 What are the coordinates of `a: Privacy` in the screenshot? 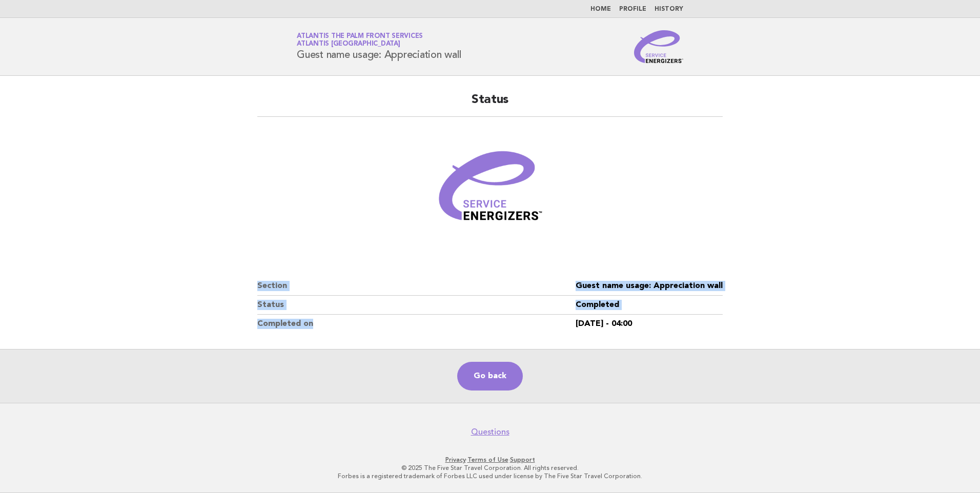 It's located at (455, 460).